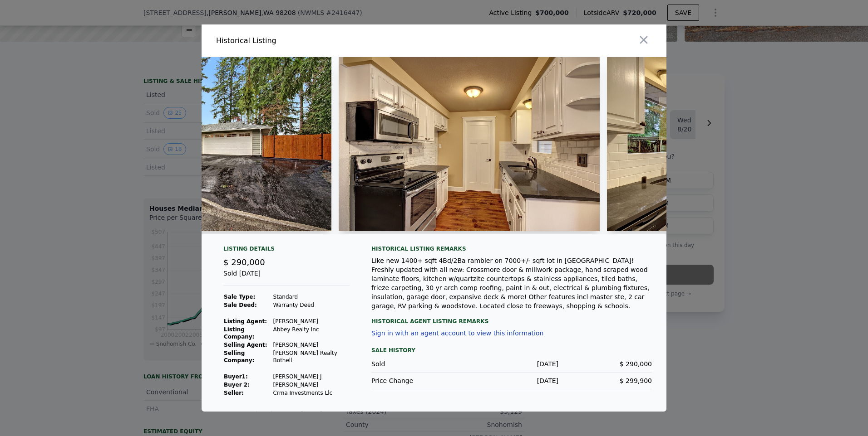  Describe the element at coordinates (512, 249) in the screenshot. I see `div: Historical Listing remarks` at that location.